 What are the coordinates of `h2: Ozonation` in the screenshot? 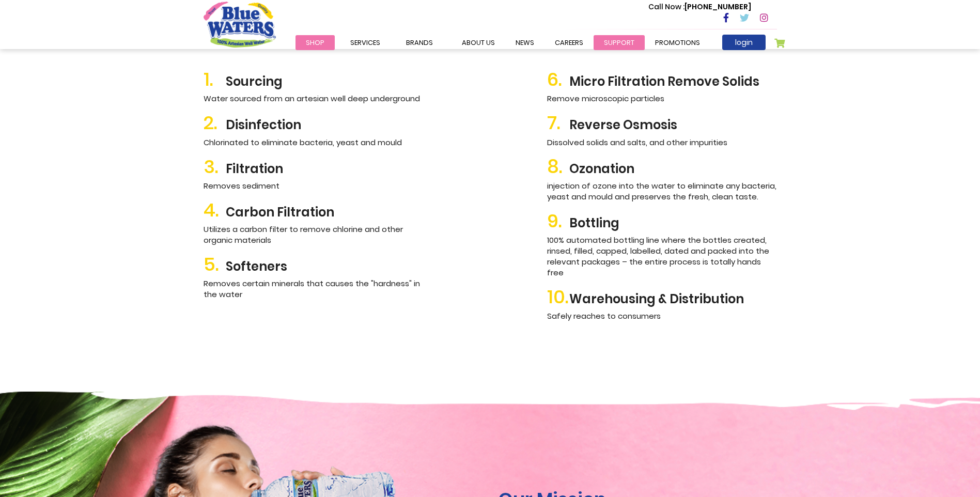 It's located at (662, 166).